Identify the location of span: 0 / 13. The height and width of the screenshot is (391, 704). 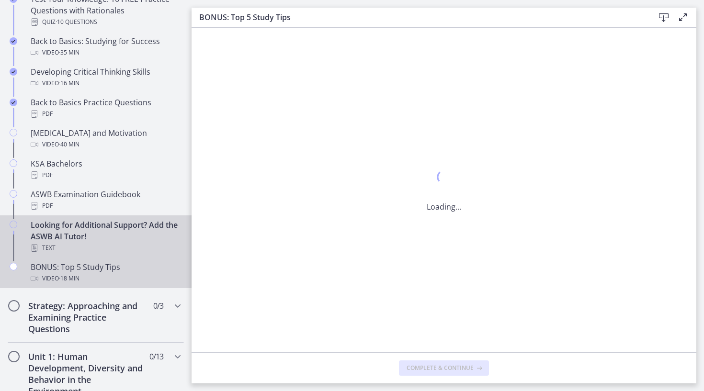
(156, 357).